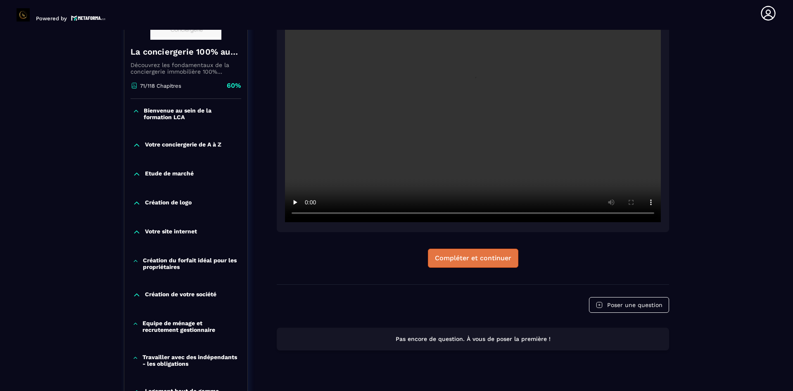 Image resolution: width=793 pixels, height=391 pixels. I want to click on p: Votre site internet, so click(171, 232).